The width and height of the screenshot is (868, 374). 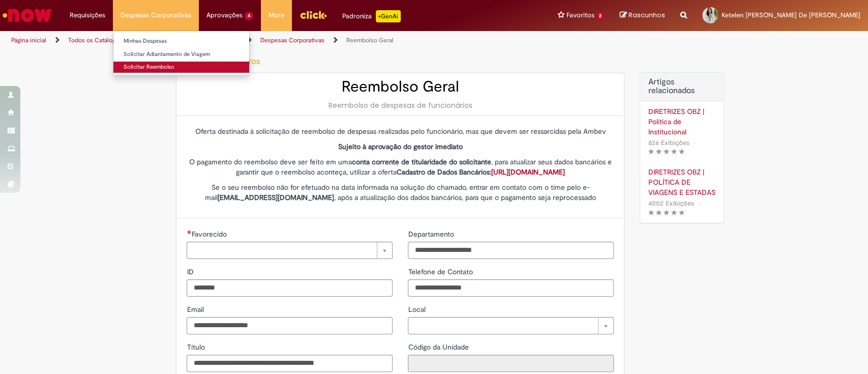 What do you see at coordinates (681, 87) in the screenshot?
I see `h3: Artigos relacionados` at bounding box center [681, 87].